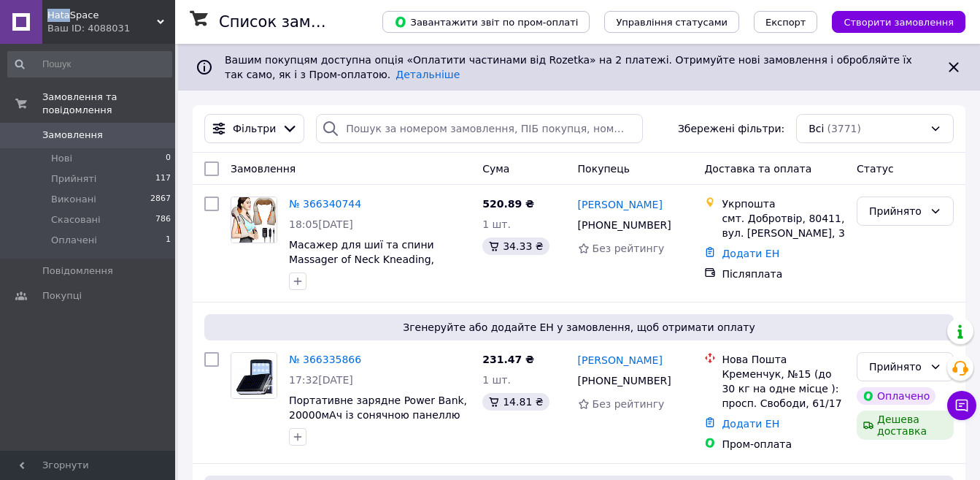 This screenshot has height=480, width=980. I want to click on div: Укрпошта, so click(783, 204).